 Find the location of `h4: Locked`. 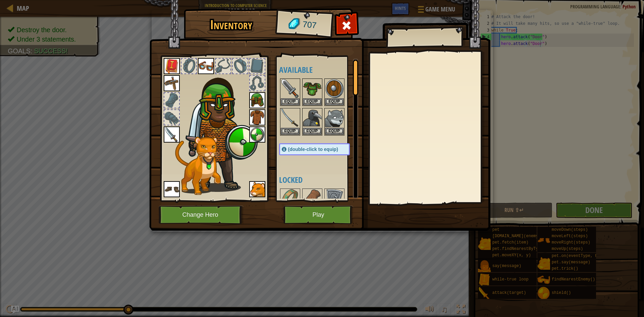

h4: Locked is located at coordinates (321, 180).